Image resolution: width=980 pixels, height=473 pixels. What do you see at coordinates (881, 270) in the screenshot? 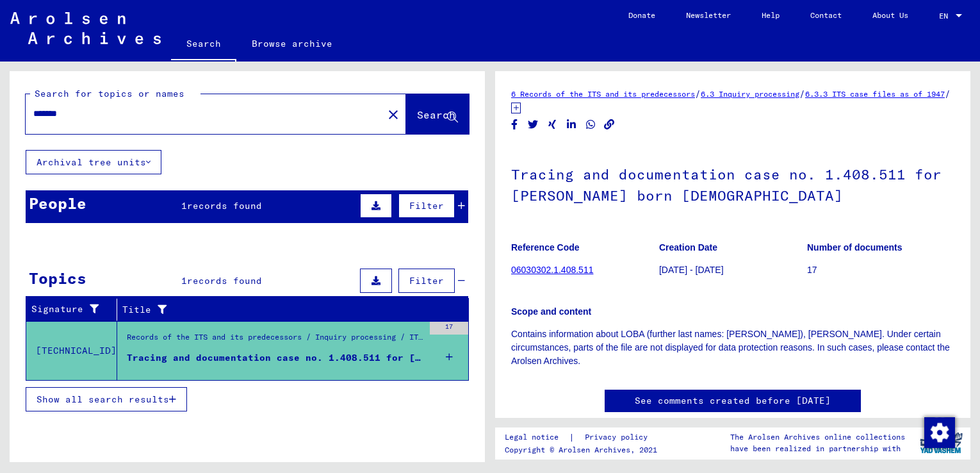
I see `p: 17` at bounding box center [881, 270].